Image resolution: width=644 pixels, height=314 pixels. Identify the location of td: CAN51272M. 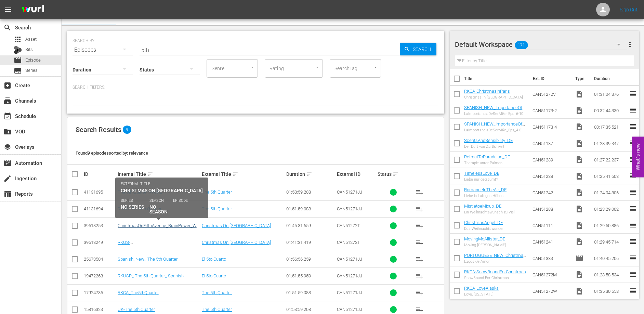
(551, 275).